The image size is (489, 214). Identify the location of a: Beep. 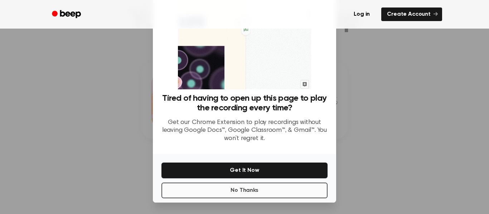
(67, 14).